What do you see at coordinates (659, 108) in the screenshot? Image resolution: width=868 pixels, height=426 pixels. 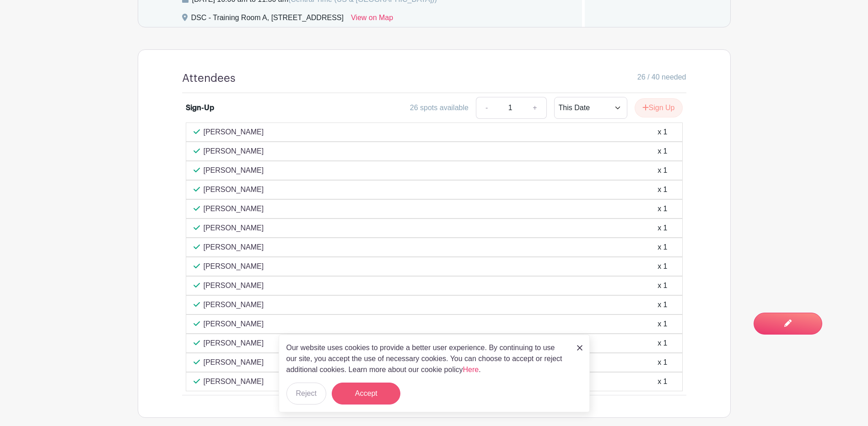 I see `button: Sign Up` at bounding box center [659, 108].